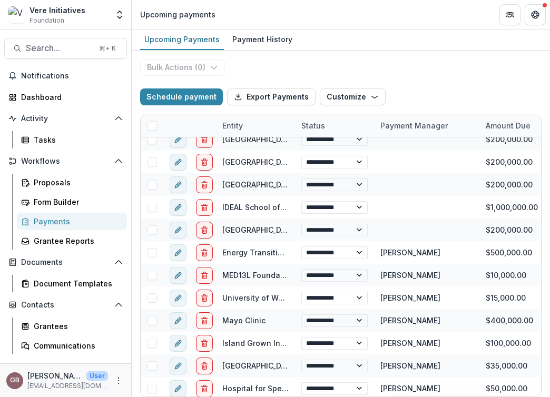  What do you see at coordinates (271, 97) in the screenshot?
I see `button: Export Payments` at bounding box center [271, 97].